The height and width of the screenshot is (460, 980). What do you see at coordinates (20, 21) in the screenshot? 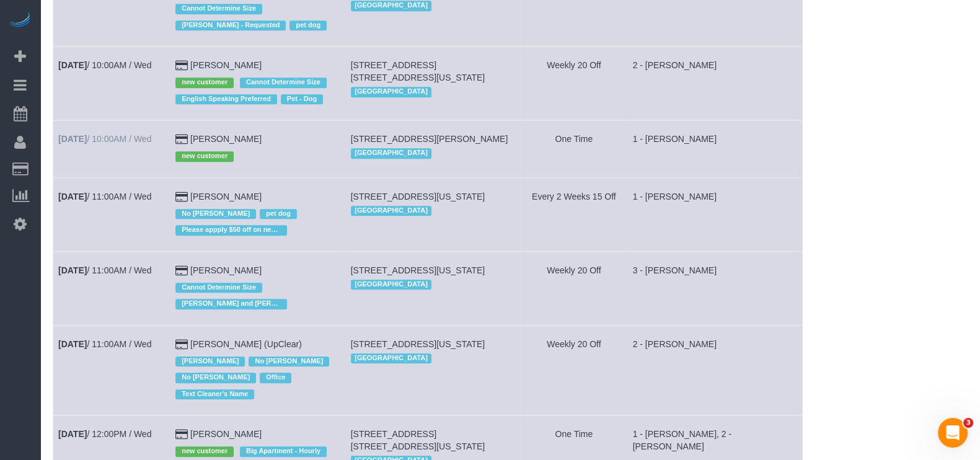
I see `a: Automaid Logo` at bounding box center [20, 21].